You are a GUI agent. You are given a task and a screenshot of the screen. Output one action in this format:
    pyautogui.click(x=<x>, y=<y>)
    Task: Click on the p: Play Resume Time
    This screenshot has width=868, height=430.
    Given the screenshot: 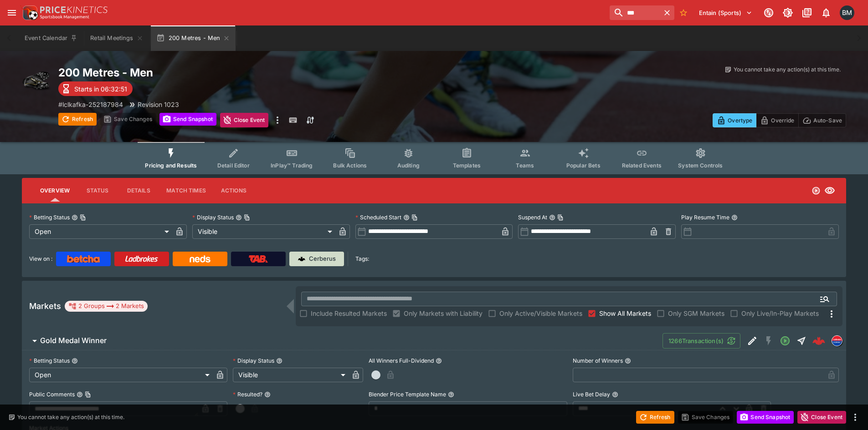 What is the action you would take?
    pyautogui.click(x=705, y=217)
    